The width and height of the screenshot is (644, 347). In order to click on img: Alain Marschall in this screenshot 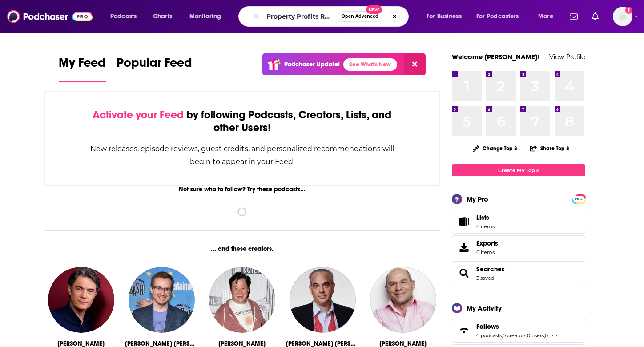, I will do `click(81, 300)`.